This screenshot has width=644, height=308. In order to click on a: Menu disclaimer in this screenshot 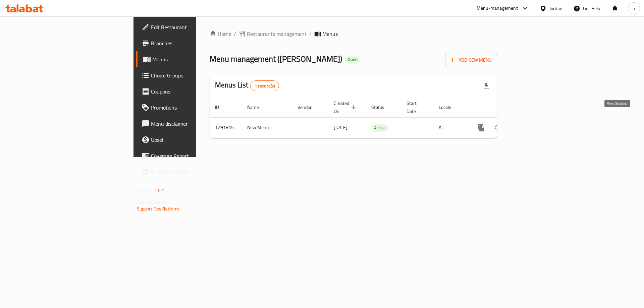, I will do `click(188, 124)`.